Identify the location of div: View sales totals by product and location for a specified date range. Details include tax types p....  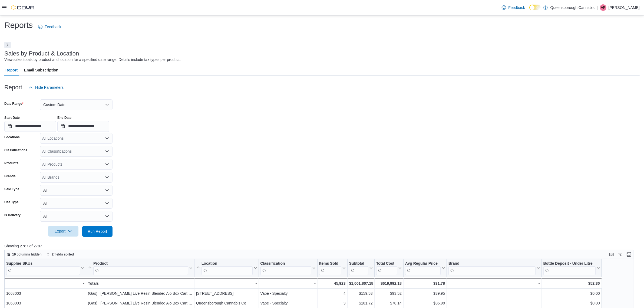
(92, 60).